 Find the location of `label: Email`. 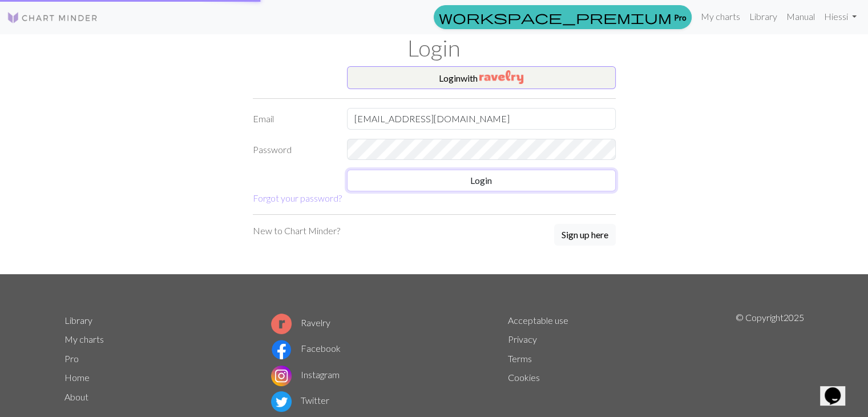

label: Email is located at coordinates (293, 119).